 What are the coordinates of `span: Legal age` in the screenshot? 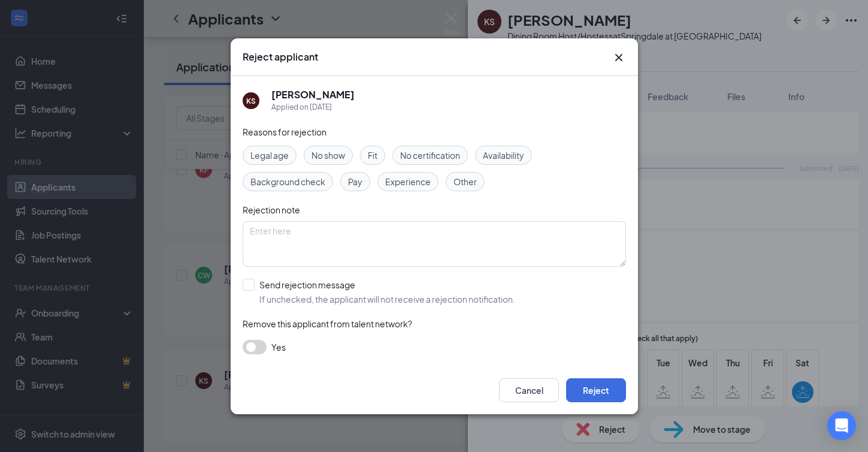 It's located at (269, 156).